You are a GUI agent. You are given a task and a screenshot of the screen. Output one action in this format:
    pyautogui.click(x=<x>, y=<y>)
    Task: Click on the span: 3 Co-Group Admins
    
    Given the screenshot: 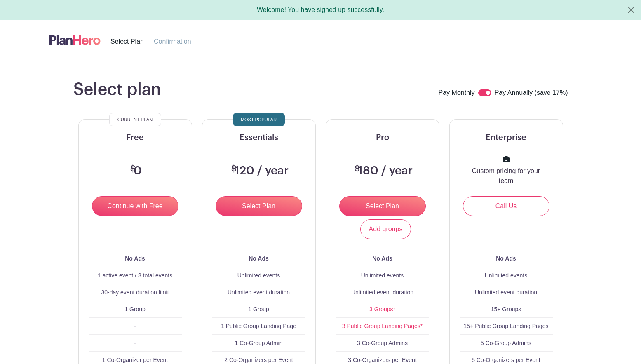 What is the action you would take?
    pyautogui.click(x=382, y=343)
    